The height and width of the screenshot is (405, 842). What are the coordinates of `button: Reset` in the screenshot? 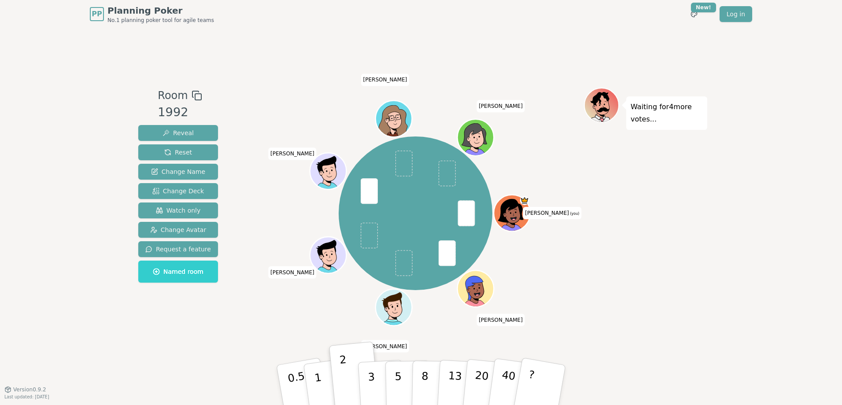 It's located at (178, 152).